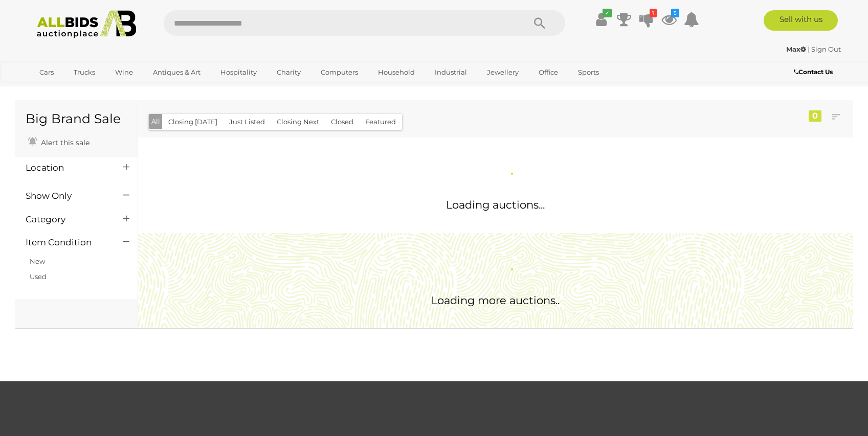 This screenshot has height=436, width=868. I want to click on a: Industrial, so click(451, 72).